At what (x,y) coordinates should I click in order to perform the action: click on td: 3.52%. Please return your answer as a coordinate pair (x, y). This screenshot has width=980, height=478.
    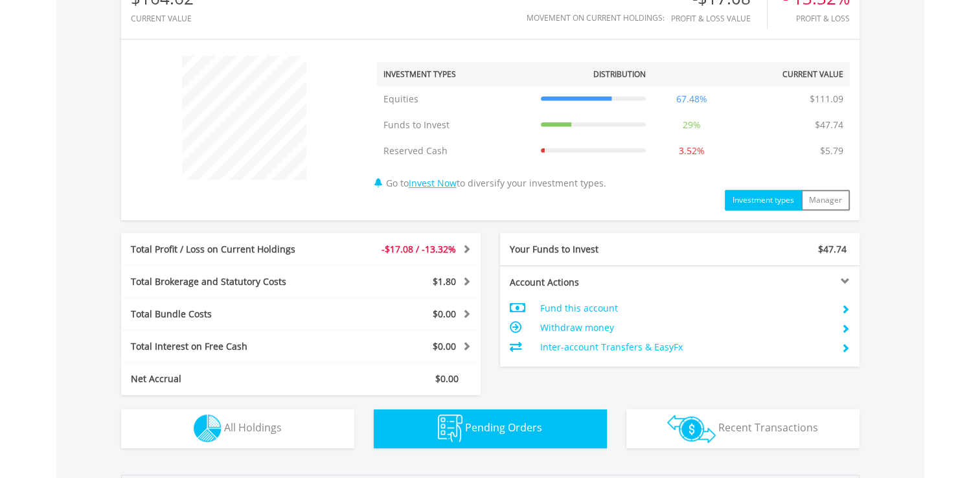
    Looking at the image, I should click on (692, 151).